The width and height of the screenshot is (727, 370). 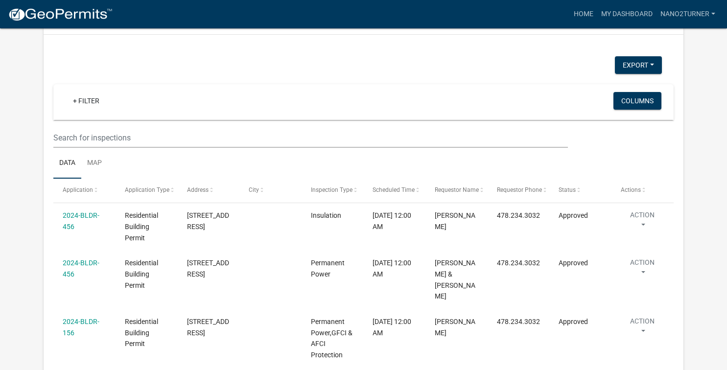 What do you see at coordinates (332, 338) in the screenshot?
I see `span: Permanent Power,GFCI & AFCI Protection` at bounding box center [332, 338].